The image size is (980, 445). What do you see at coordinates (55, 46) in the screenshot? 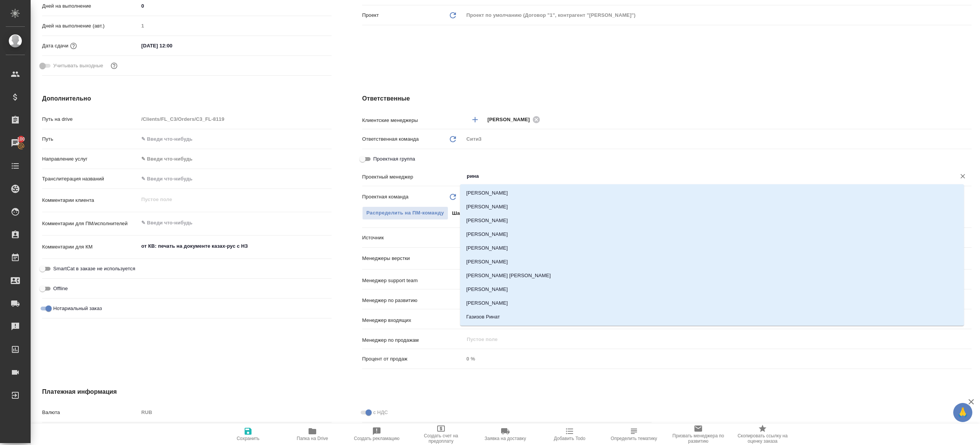
I see `p: Дата сдачи` at bounding box center [55, 46].